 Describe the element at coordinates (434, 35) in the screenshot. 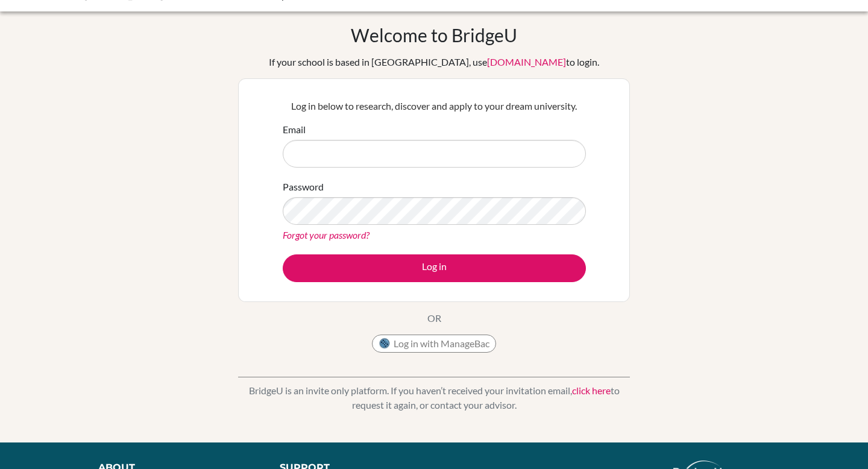

I see `h1: Welcome to BridgeU` at that location.